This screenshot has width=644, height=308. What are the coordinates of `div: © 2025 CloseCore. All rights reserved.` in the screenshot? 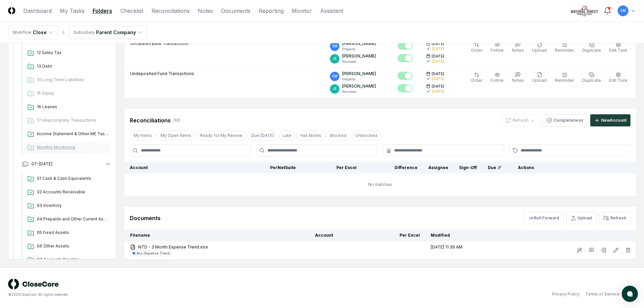 It's located at (165, 295).